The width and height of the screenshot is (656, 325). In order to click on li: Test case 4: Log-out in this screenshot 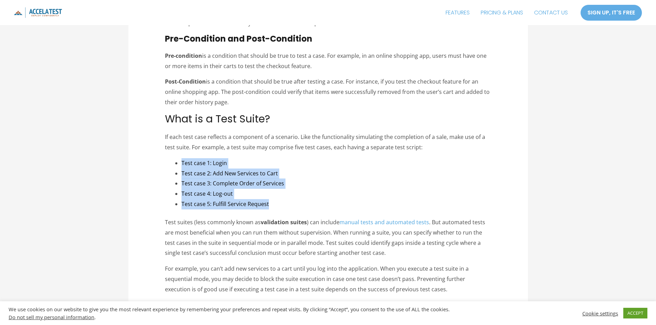, I will do `click(336, 194)`.